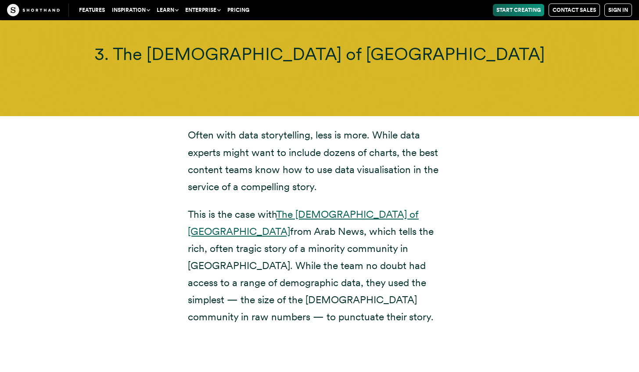 The height and width of the screenshot is (372, 639). What do you see at coordinates (238, 10) in the screenshot?
I see `a: Pricing` at bounding box center [238, 10].